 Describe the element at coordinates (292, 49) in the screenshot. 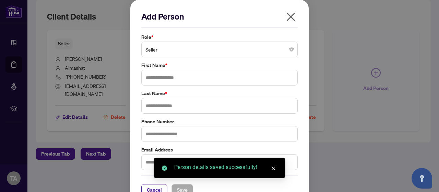

I see `span: close-circle` at that location.